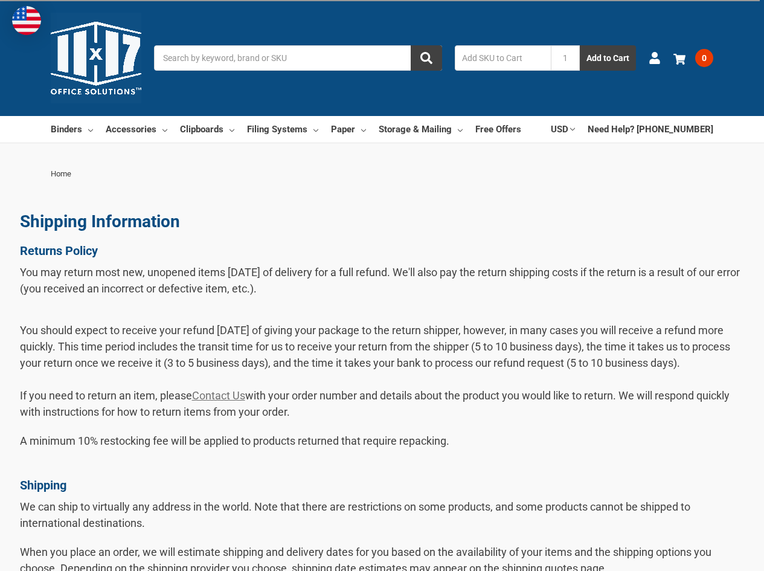  Describe the element at coordinates (563, 129) in the screenshot. I see `a: USD` at that location.